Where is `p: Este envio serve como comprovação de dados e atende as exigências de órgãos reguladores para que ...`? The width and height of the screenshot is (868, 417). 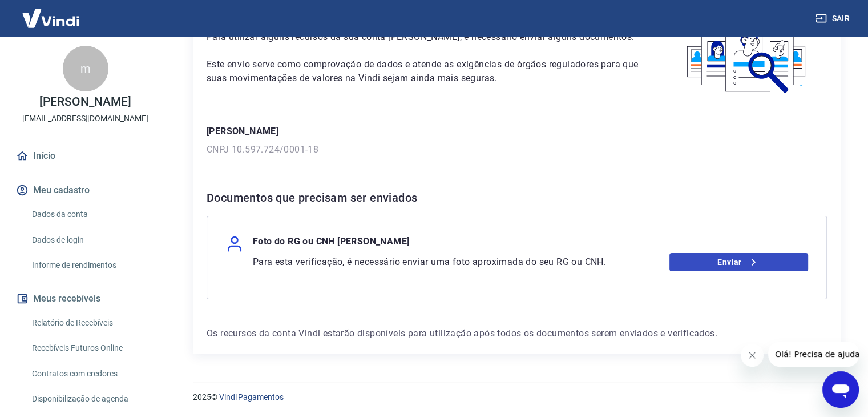
p: Este envio serve como comprovação de dados e atende as exigências de órgãos reguladores para que ... is located at coordinates (424, 71).